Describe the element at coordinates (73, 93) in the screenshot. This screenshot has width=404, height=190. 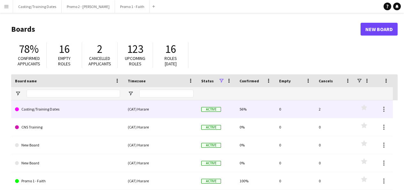
I see `input: Board name Filter Input` at that location.